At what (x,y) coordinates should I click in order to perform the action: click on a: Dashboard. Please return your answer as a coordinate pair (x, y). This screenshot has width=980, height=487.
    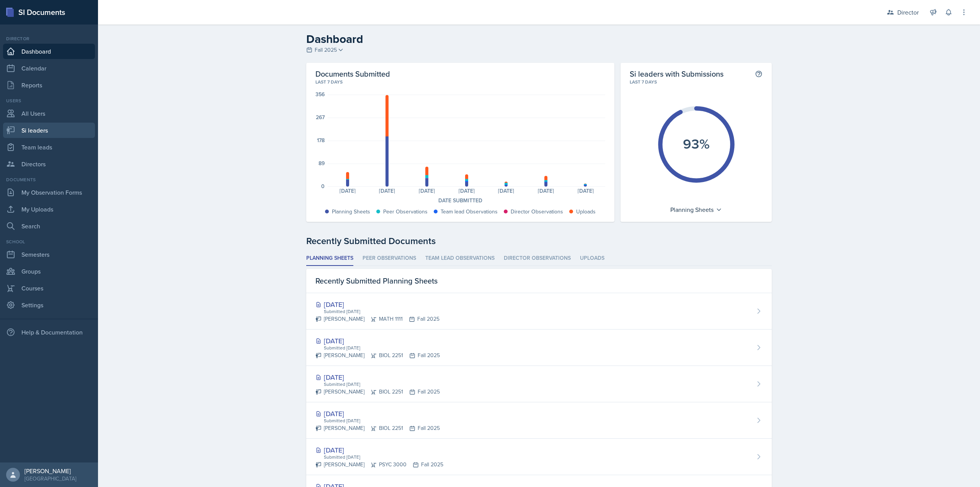
    Looking at the image, I should click on (49, 51).